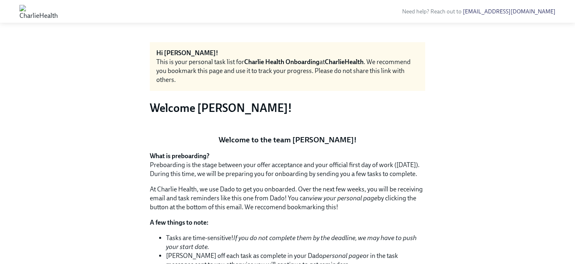 This screenshot has height=264, width=575. I want to click on em: view your personal page, so click(344, 198).